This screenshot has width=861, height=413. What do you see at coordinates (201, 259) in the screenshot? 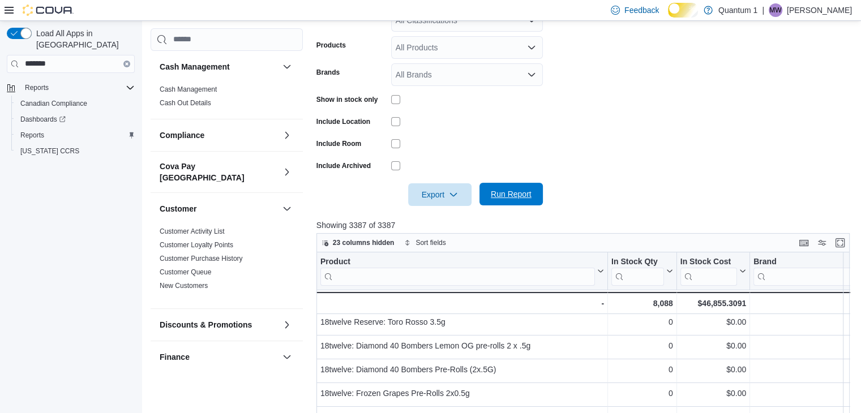
I see `a: Customer Purchase History` at bounding box center [201, 259].